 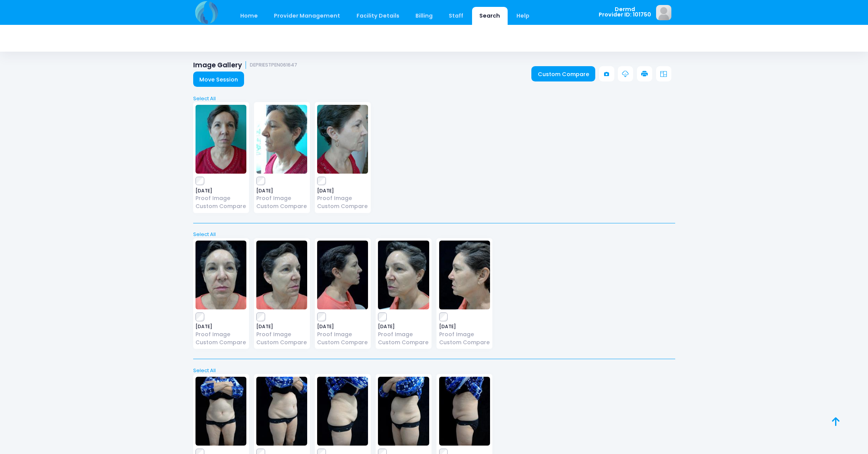 What do you see at coordinates (523, 15) in the screenshot?
I see `a: Help` at bounding box center [523, 15].